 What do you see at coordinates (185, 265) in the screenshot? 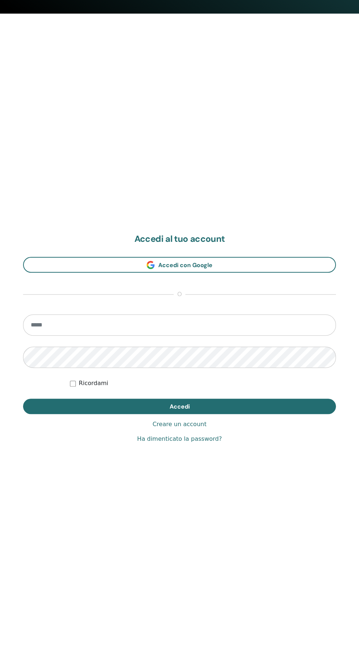
I see `span: Accedi con Google` at bounding box center [185, 265].